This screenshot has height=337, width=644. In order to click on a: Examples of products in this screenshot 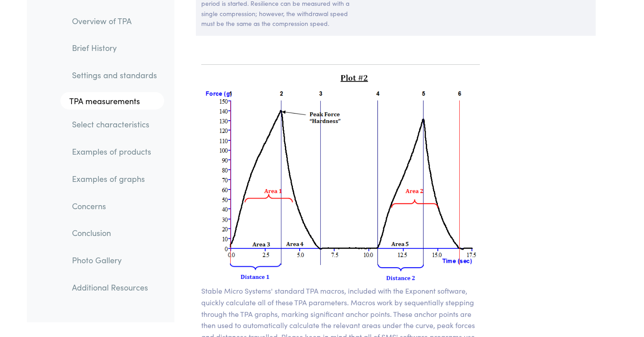, I will do `click(115, 152)`.